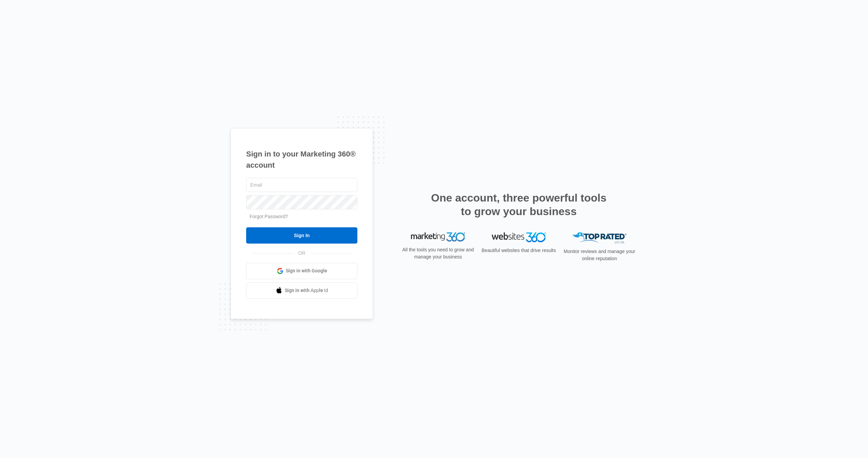 The image size is (868, 458). I want to click on p: All the tools you need to grow and manage your business, so click(438, 254).